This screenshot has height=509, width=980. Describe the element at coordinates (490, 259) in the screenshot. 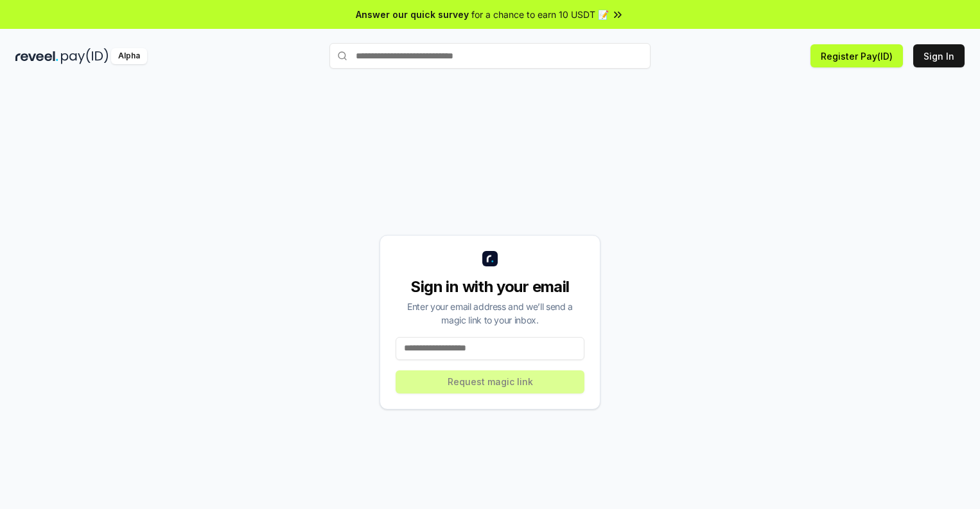

I see `img: logo_small` at that location.